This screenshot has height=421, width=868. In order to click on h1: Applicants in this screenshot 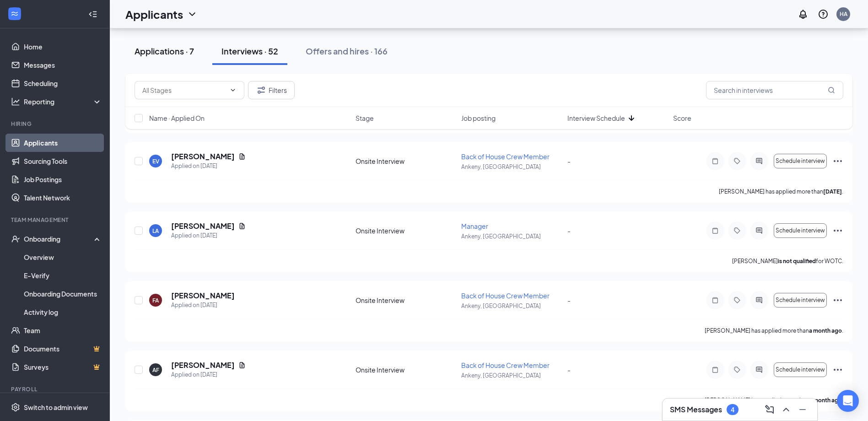, I will do `click(154, 14)`.